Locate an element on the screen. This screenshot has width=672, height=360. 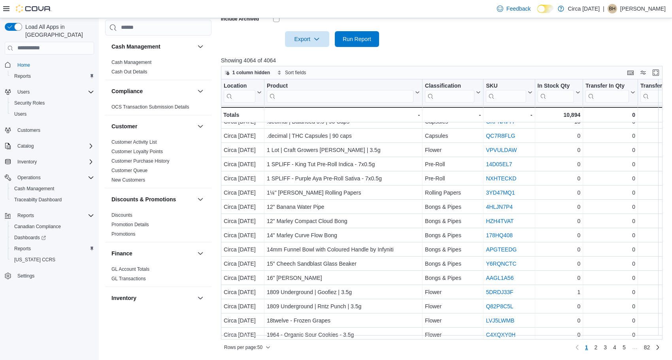
div: Finance is located at coordinates (158, 276).